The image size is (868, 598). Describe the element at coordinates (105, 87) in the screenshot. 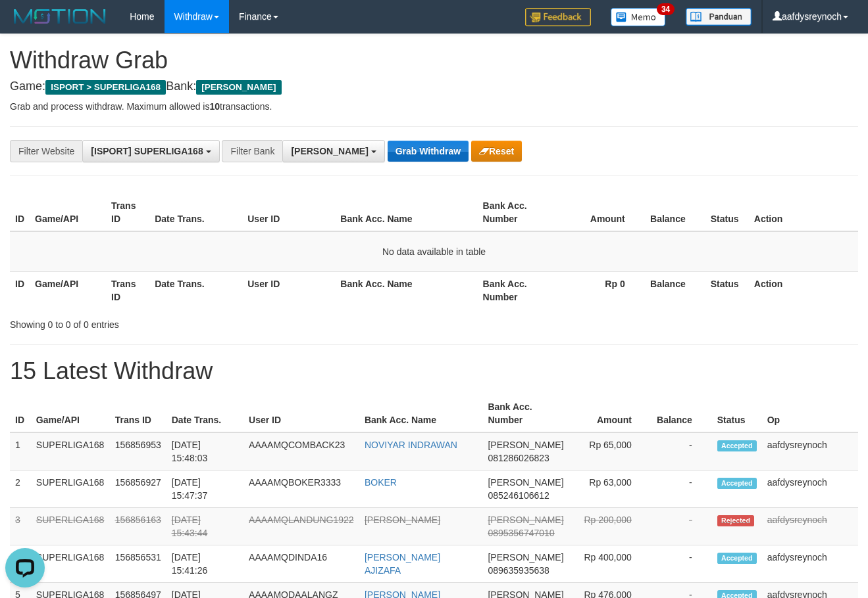

I see `span: ISPORT > SUPERLIGA168` at that location.